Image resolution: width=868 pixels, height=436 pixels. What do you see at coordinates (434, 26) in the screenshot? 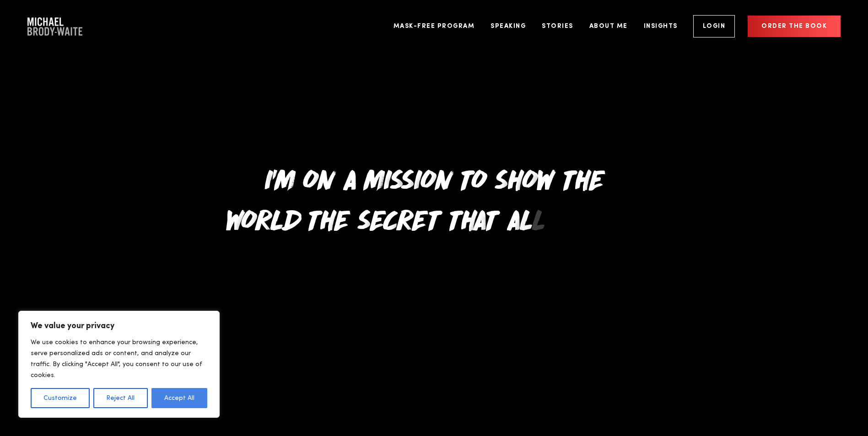
I see `a: Mask-Free Program` at bounding box center [434, 26].